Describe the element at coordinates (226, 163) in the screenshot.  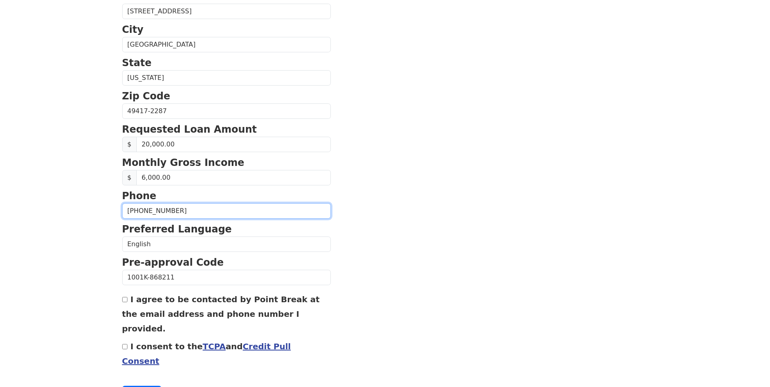
I see `p: Monthly Gross Income` at that location.